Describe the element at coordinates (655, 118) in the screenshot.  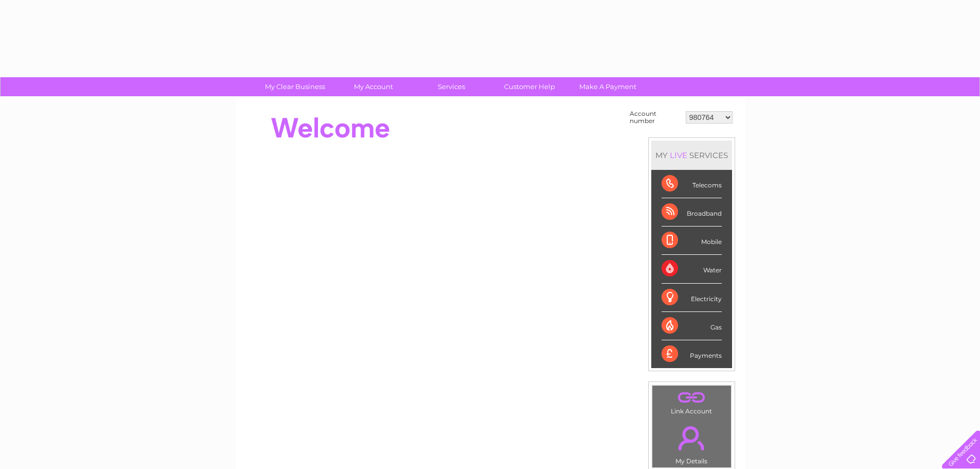
I see `td: Account number` at that location.